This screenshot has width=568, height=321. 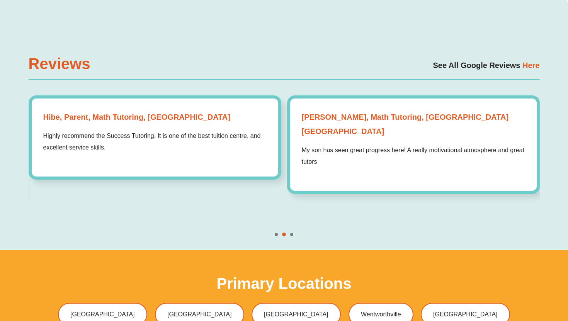 I want to click on div: Chat Widget, so click(x=501, y=277).